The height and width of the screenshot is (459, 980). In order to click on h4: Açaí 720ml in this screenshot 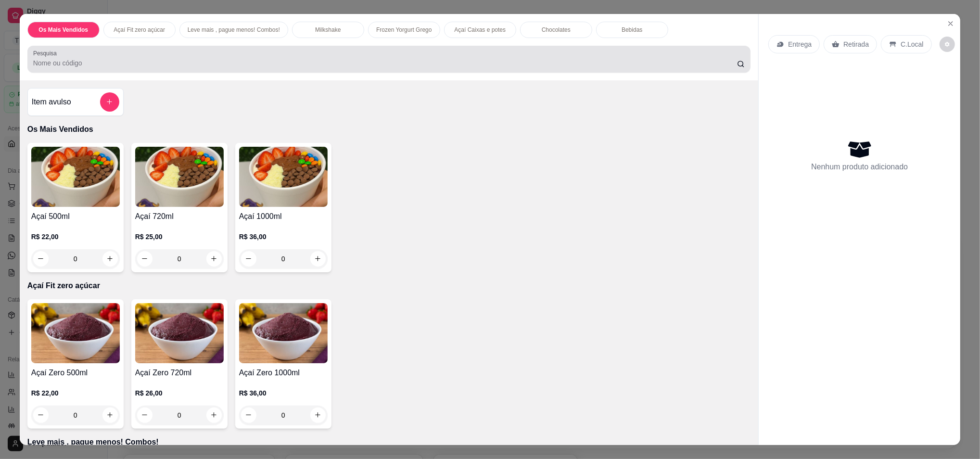, I will do `click(180, 217)`.